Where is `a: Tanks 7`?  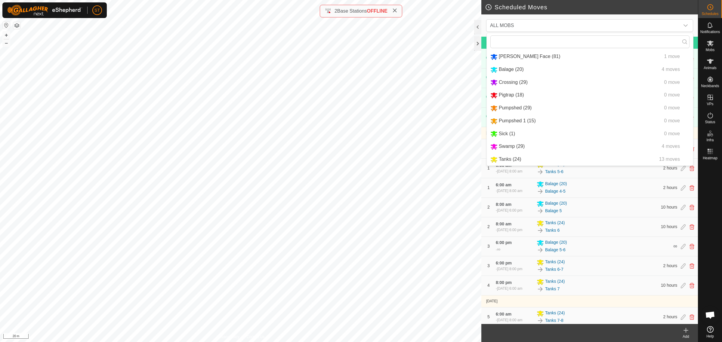
a: Tanks 7 is located at coordinates (552, 289).